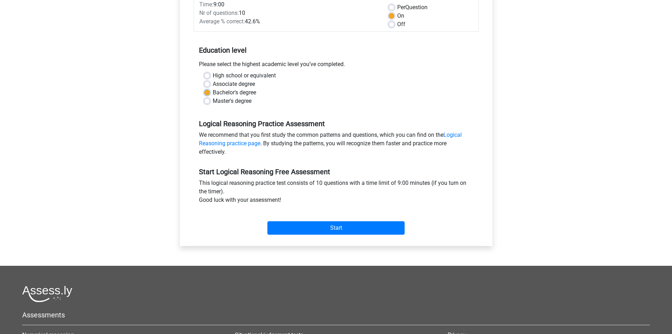  Describe the element at coordinates (222, 21) in the screenshot. I see `span: Average % correct:` at that location.